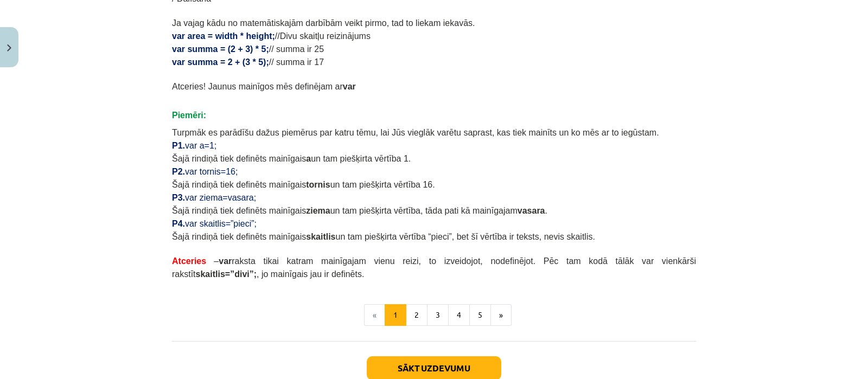 The width and height of the screenshot is (868, 379). What do you see at coordinates (531, 211) in the screenshot?
I see `b: vasara` at bounding box center [531, 211].